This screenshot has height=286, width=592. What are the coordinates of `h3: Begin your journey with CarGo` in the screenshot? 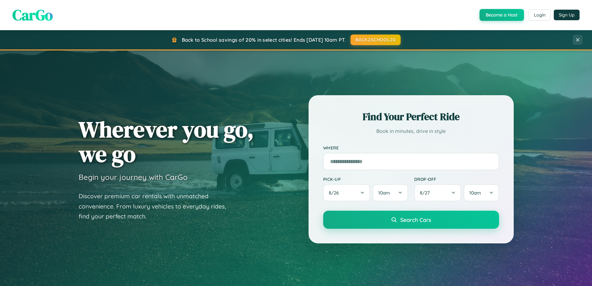 It's located at (133, 177).